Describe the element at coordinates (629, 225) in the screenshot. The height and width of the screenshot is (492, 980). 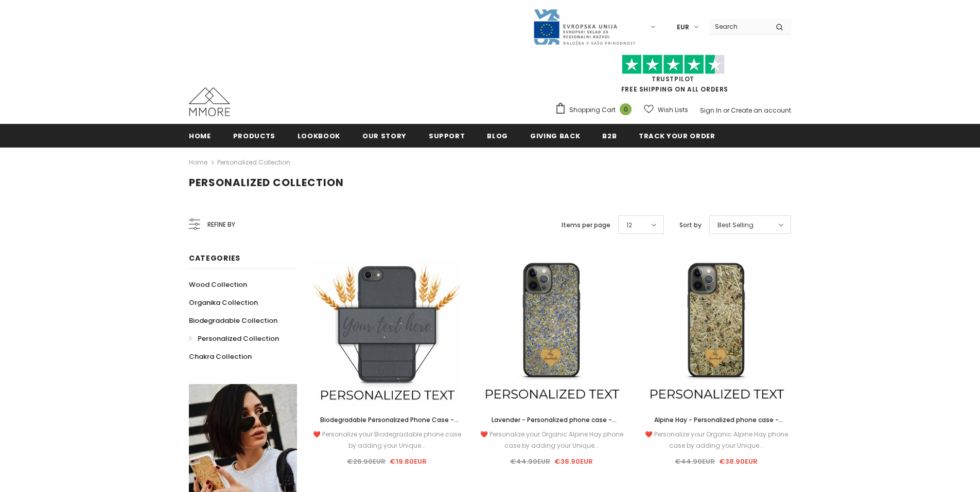
I see `span: 12` at that location.